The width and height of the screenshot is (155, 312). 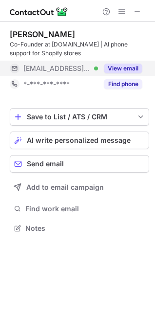 What do you see at coordinates (80, 140) in the screenshot?
I see `button: AI write personalized message` at bounding box center [80, 140].